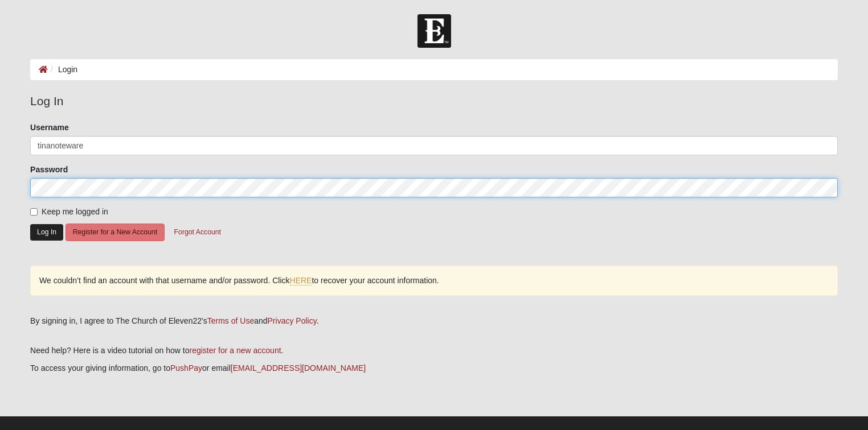  I want to click on a: HERE, so click(301, 281).